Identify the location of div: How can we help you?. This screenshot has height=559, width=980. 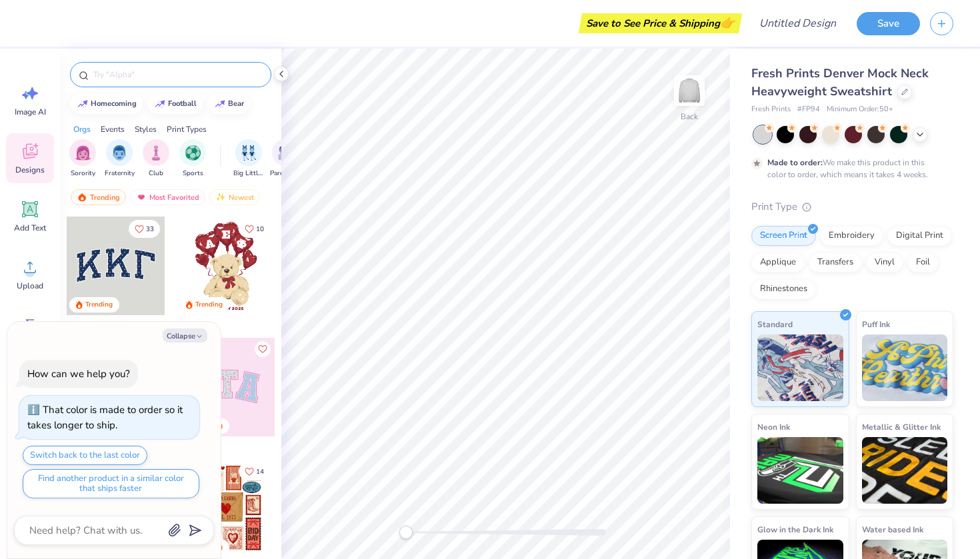
(78, 374).